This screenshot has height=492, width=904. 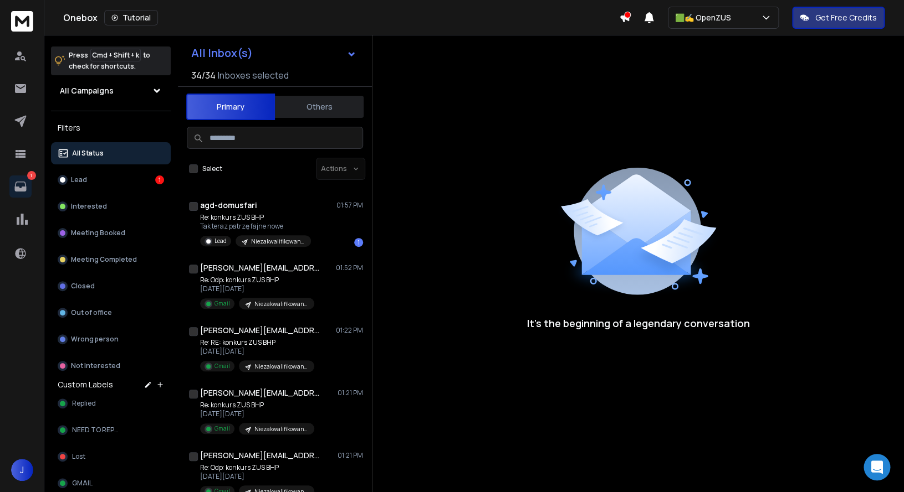 I want to click on button: Meeting Booked, so click(x=111, y=233).